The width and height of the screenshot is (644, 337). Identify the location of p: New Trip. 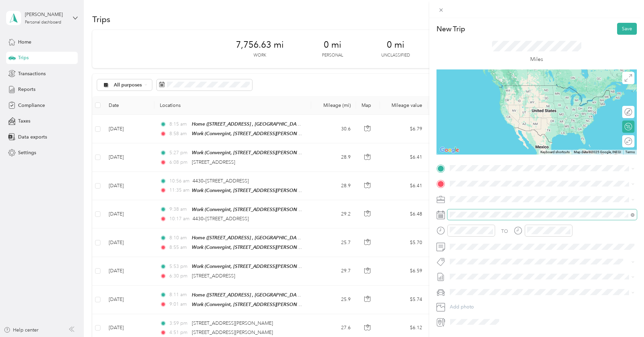
(451, 29).